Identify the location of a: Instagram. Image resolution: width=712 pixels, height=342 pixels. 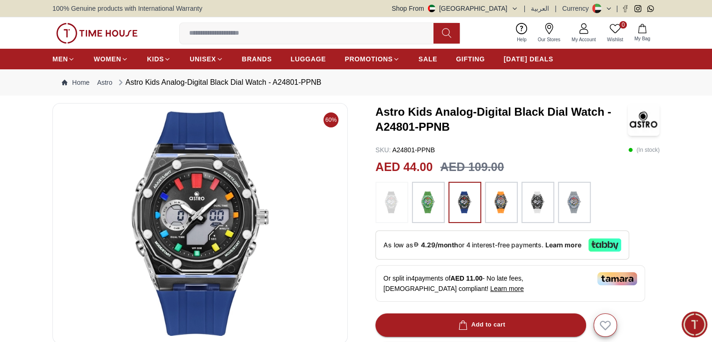
(638, 8).